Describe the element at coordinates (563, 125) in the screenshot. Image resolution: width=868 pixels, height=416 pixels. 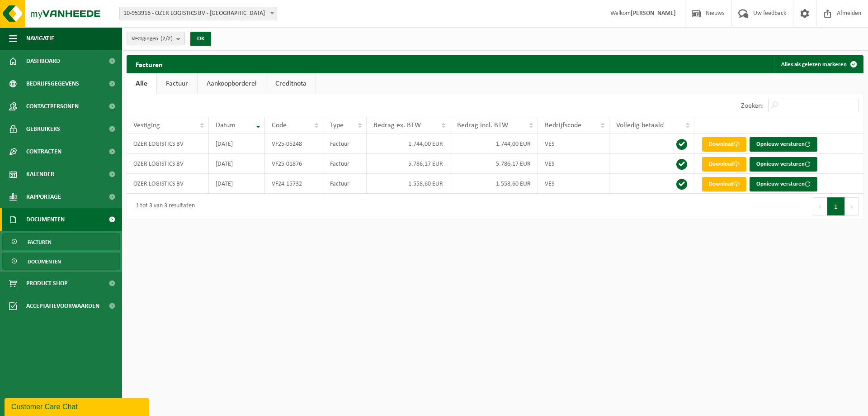
I see `span: Bedrijfscode` at that location.